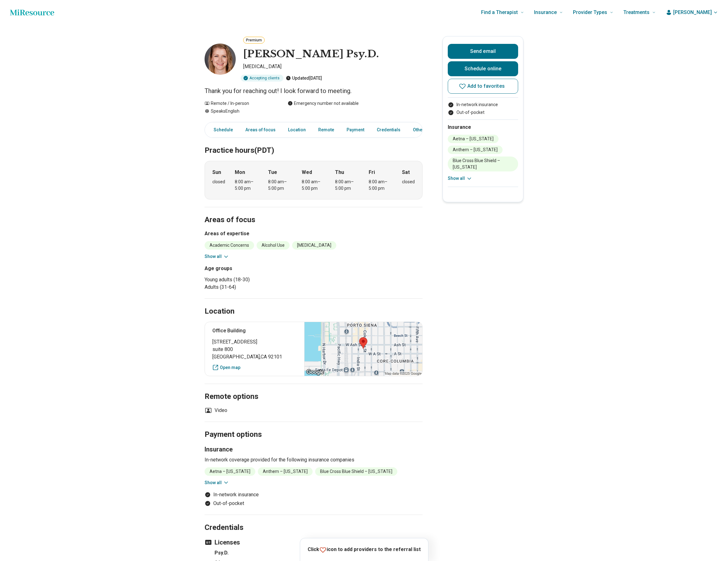 The width and height of the screenshot is (728, 561). I want to click on li: Adults (31-64), so click(258, 288).